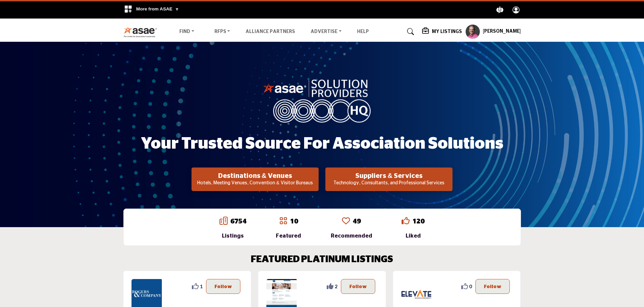 This screenshot has width=644, height=307. I want to click on p: Hotels, Meeting Venues, Convention & Visitor Bureaus, so click(255, 183).